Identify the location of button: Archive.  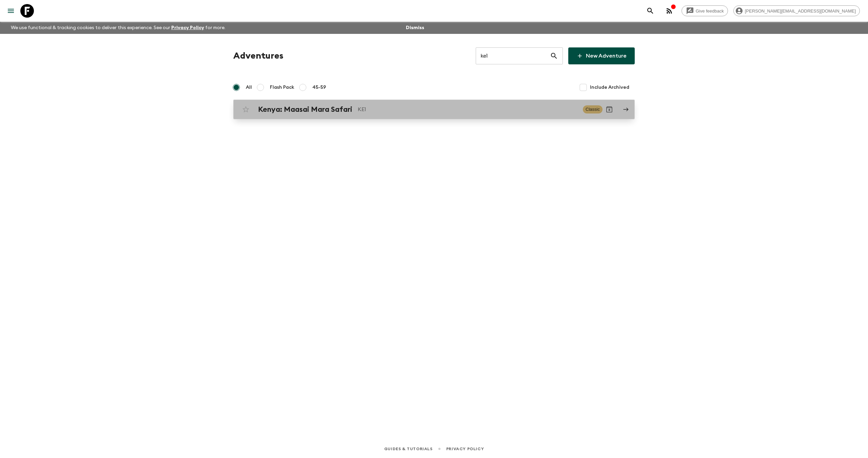
(609, 109).